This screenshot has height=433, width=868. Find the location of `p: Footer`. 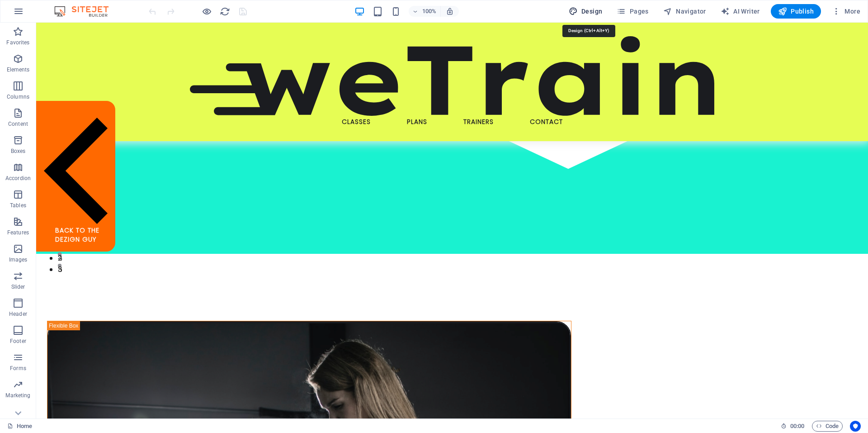

p: Footer is located at coordinates (18, 341).